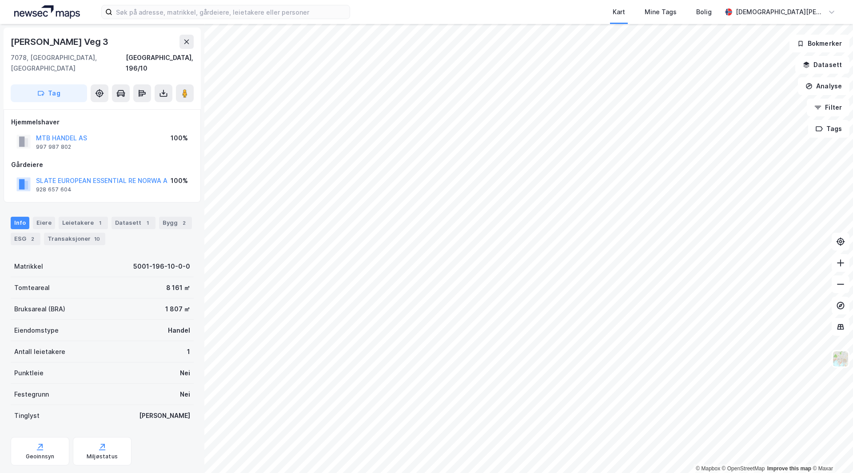 Image resolution: width=853 pixels, height=473 pixels. What do you see at coordinates (32, 288) in the screenshot?
I see `div: Tomteareal` at bounding box center [32, 288].